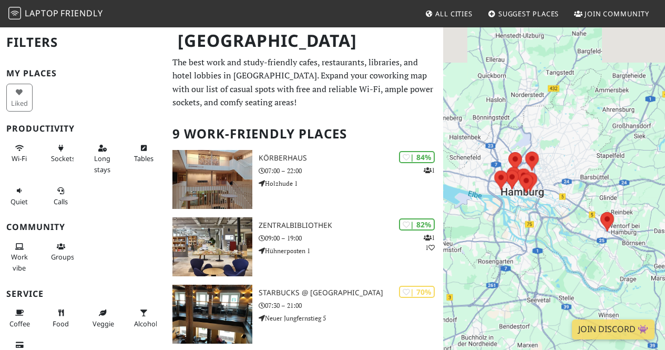  Describe the element at coordinates (19, 257) in the screenshot. I see `button: Work vibe` at that location.